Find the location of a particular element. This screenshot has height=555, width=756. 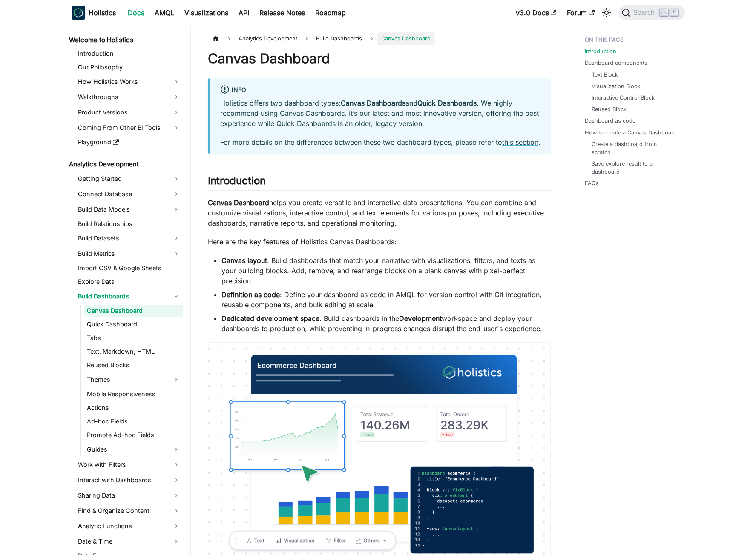

a: Reused Block is located at coordinates (609, 109).